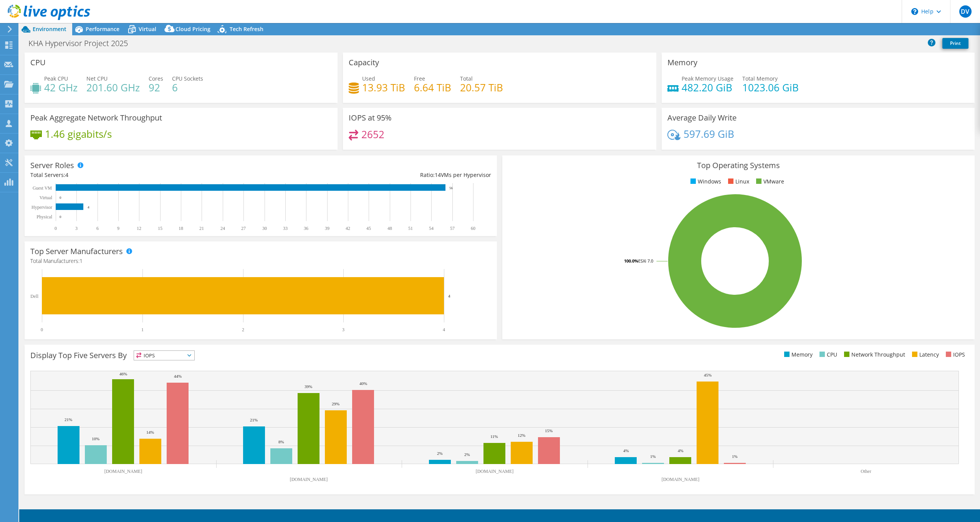 This screenshot has height=522, width=980. I want to click on span: IOPS, so click(164, 355).